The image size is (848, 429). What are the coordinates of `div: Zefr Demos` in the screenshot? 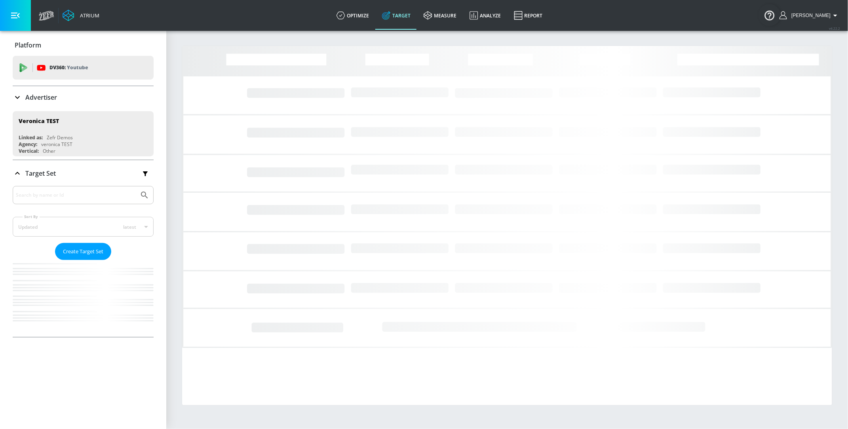 It's located at (60, 137).